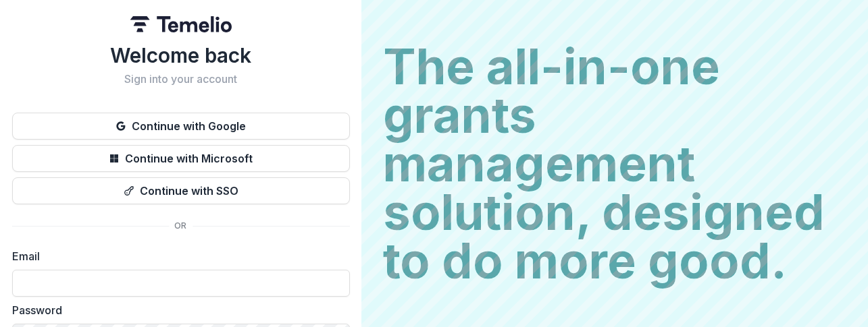 The image size is (868, 327). What do you see at coordinates (181, 79) in the screenshot?
I see `h2: Sign into your account` at bounding box center [181, 79].